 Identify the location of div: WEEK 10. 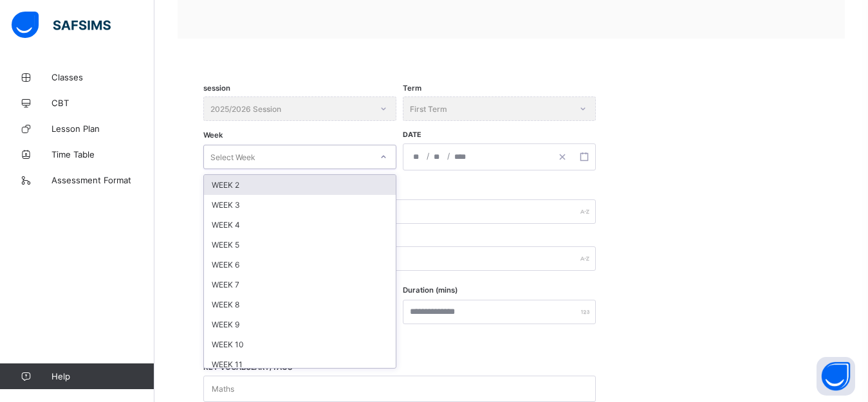
(300, 344).